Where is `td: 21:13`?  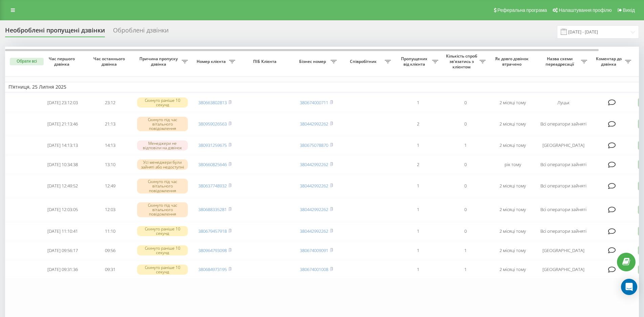
td: 21:13 is located at coordinates (110, 124).